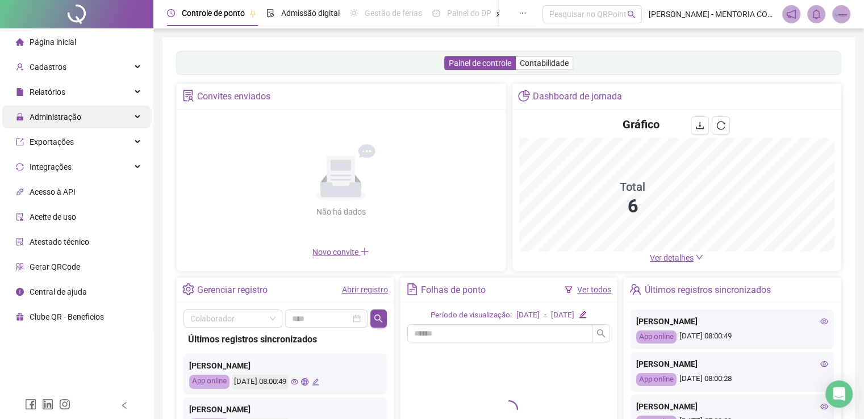  What do you see at coordinates (270, 13) in the screenshot?
I see `span: file-done` at bounding box center [270, 13].